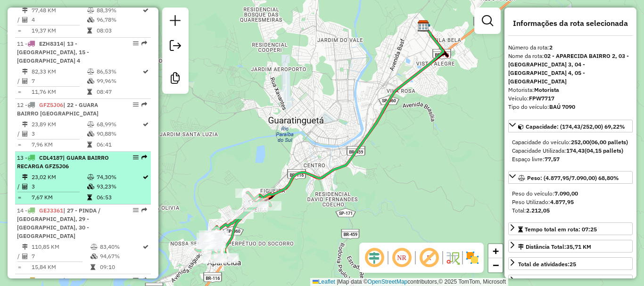 Image resolution: width=644 pixels, height=286 pixels. What do you see at coordinates (570, 69) in the screenshot?
I see `div: Nome da rota:` at bounding box center [570, 69].